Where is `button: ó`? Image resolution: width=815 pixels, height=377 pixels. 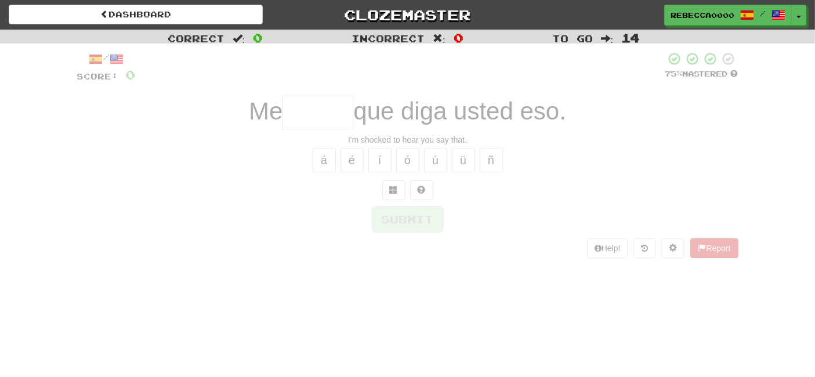
button: ó is located at coordinates (408, 160).